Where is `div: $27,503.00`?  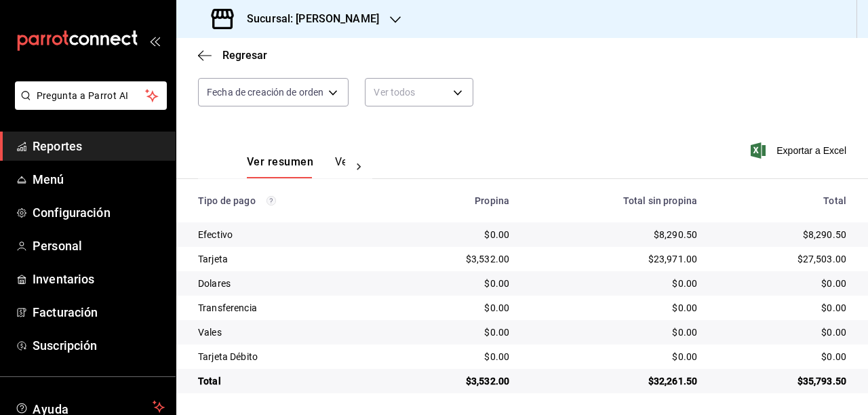
div: $27,503.00 is located at coordinates (782, 259).